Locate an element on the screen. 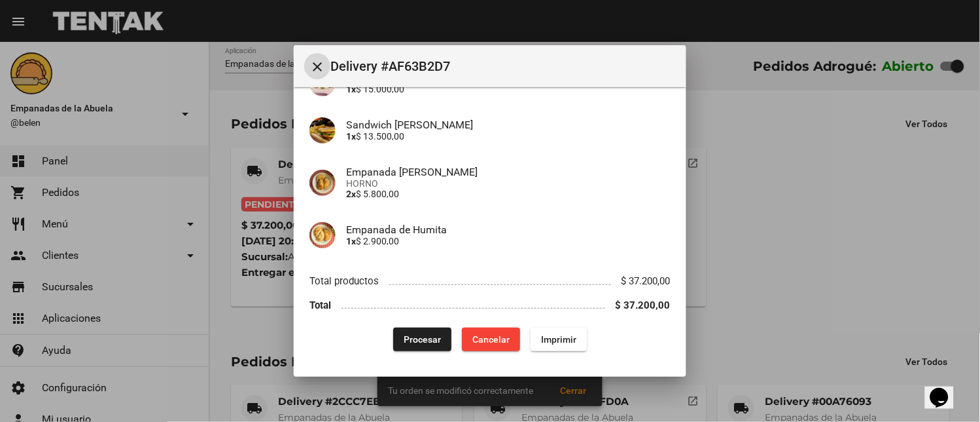 The width and height of the screenshot is (980, 422). span: Cancelar is located at coordinates (491, 339).